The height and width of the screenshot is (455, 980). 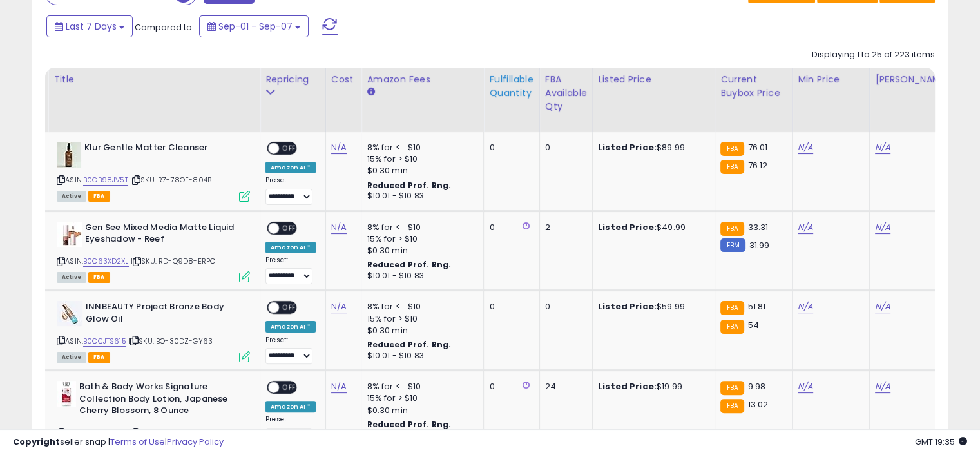 What do you see at coordinates (651, 307) in the screenshot?
I see `div: $59.99` at bounding box center [651, 307].